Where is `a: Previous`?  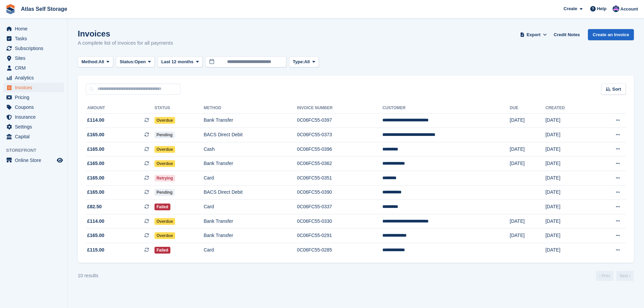
a: Previous is located at coordinates (605, 276).